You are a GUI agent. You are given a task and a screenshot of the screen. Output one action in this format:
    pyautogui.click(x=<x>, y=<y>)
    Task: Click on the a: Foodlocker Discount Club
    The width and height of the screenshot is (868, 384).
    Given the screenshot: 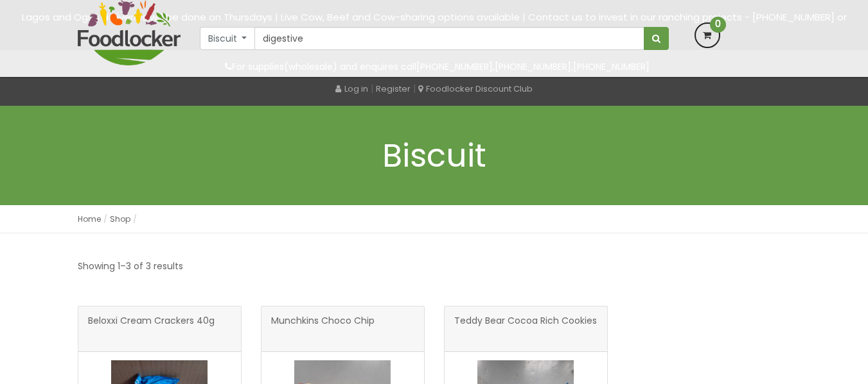 What is the action you would take?
    pyautogui.click(x=476, y=88)
    